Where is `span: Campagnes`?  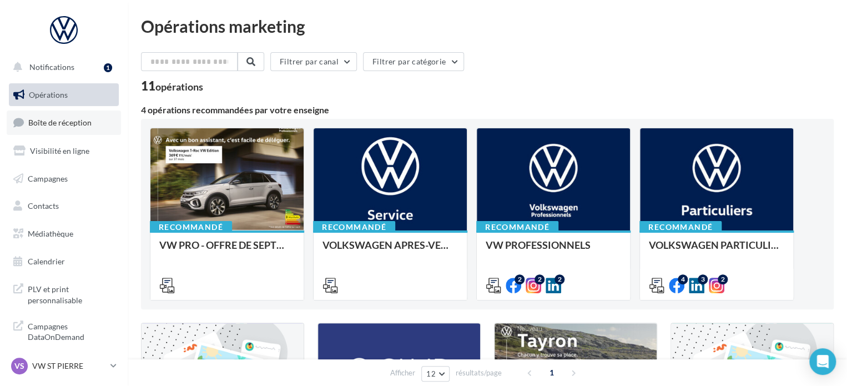
span: Campagnes is located at coordinates (48, 178).